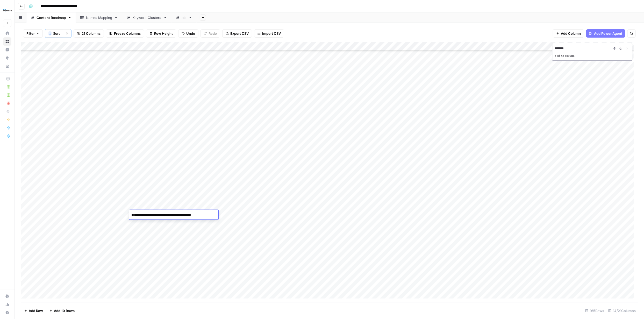 The height and width of the screenshot is (319, 644). What do you see at coordinates (64, 311) in the screenshot?
I see `span: Add 10 Rows` at bounding box center [64, 311].